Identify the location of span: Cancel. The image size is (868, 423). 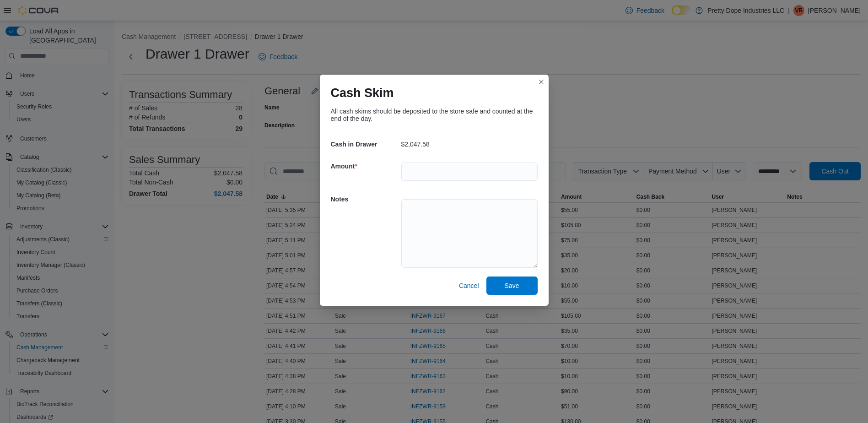
(469, 286).